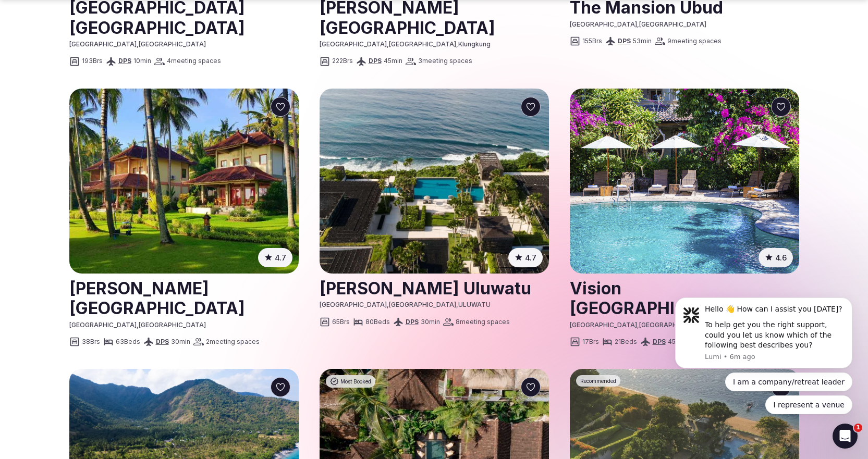 The width and height of the screenshot is (868, 459). What do you see at coordinates (694, 41) in the screenshot?
I see `span: 9 meeting spaces` at bounding box center [694, 41].